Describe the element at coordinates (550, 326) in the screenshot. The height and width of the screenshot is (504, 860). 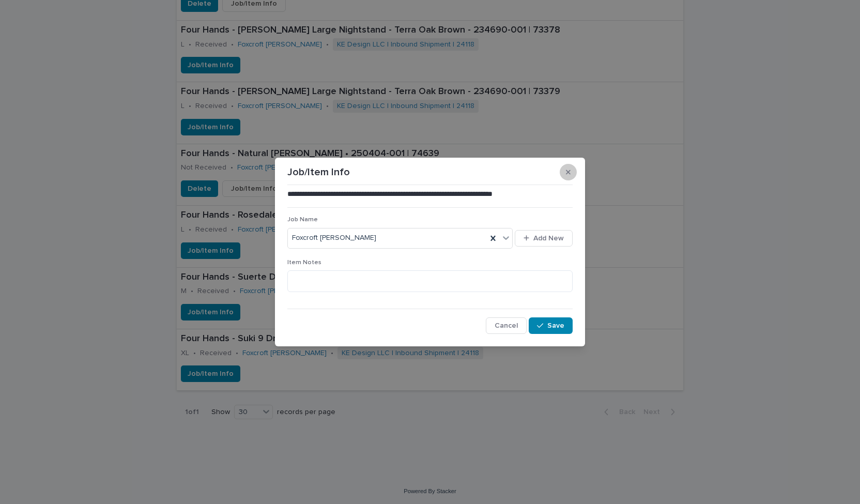
I see `button: Save` at that location.